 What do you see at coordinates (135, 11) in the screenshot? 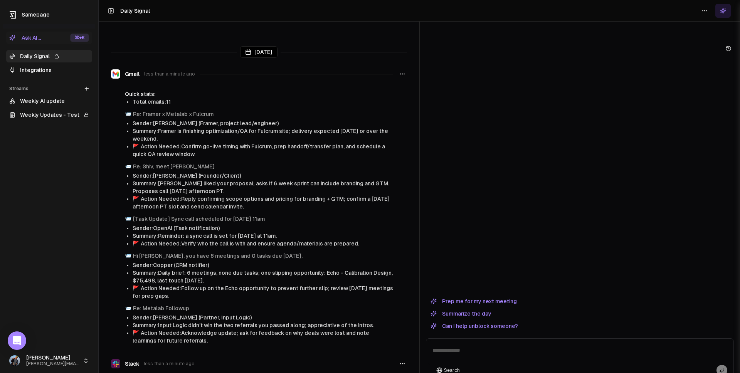
I see `h1: Daily Signal` at bounding box center [135, 11].